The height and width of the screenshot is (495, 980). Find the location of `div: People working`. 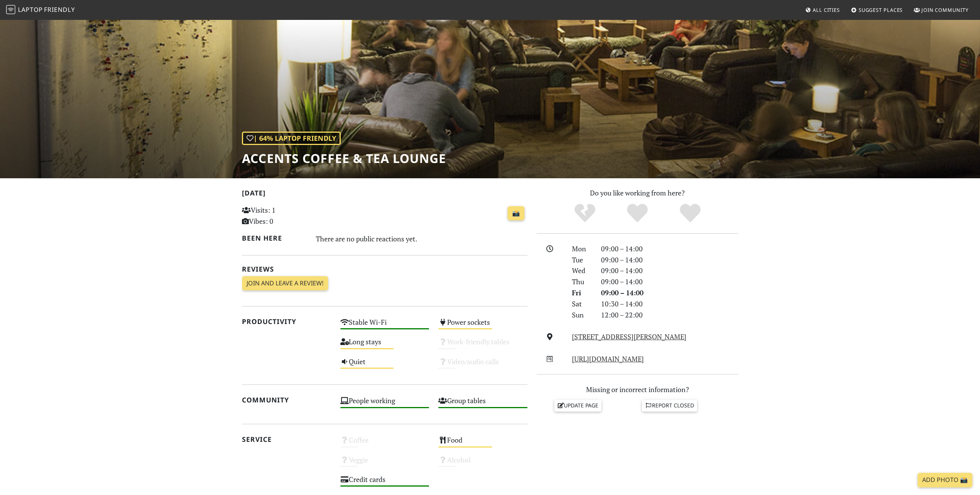

div: People working is located at coordinates (385, 404).